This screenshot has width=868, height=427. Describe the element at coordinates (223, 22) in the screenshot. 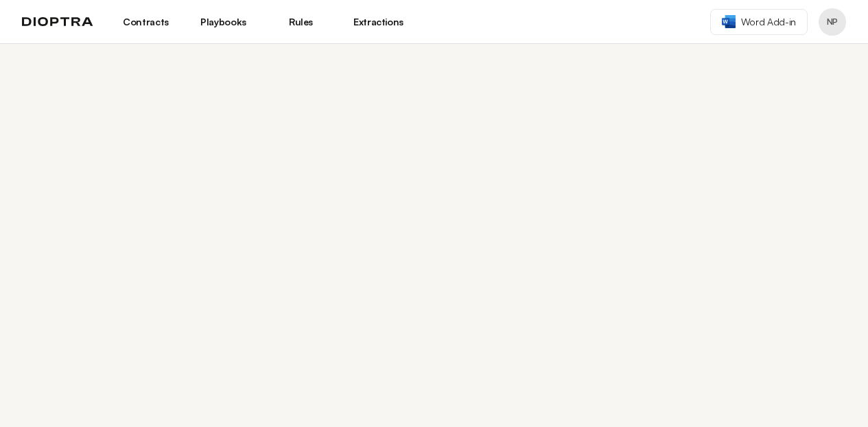

I see `a: Playbooks` at that location.